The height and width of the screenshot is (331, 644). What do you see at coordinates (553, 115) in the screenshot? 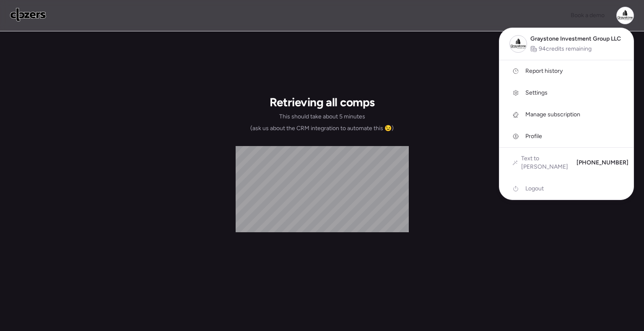
I see `span: Manage subscription` at bounding box center [553, 115].